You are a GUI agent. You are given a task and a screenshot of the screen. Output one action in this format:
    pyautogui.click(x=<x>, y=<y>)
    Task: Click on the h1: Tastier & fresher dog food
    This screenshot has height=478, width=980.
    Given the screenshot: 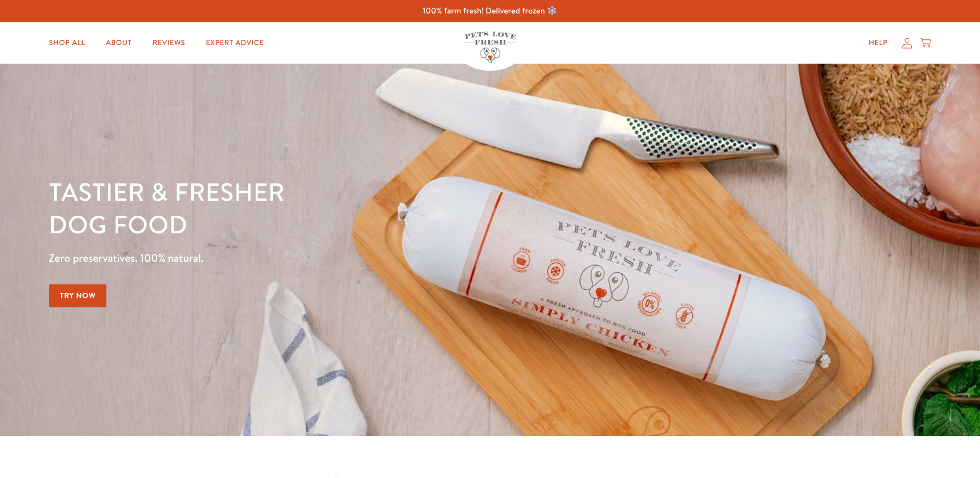 What is the action you would take?
    pyautogui.click(x=343, y=209)
    